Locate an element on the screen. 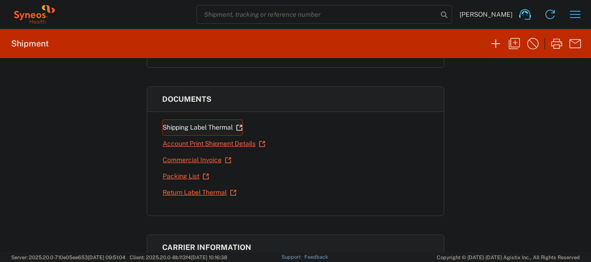 This screenshot has width=591, height=262. a: Return Label Thermal is located at coordinates (199, 192).